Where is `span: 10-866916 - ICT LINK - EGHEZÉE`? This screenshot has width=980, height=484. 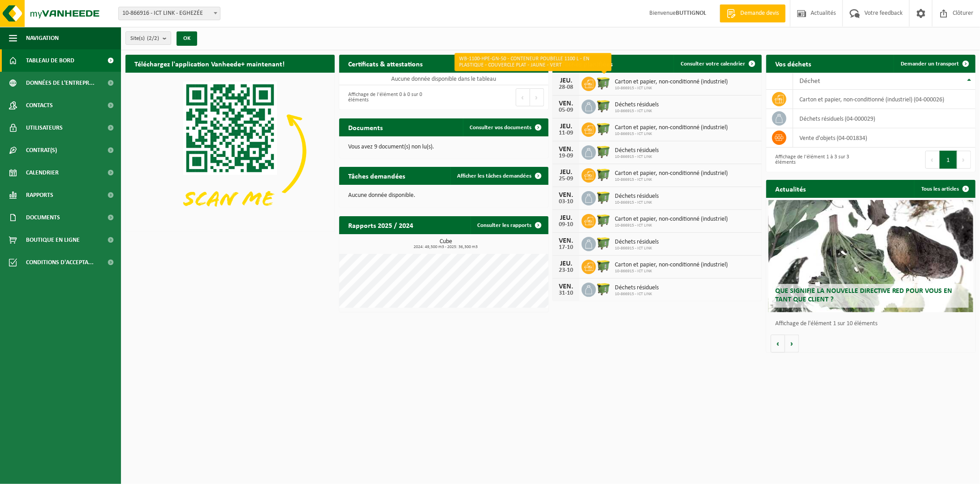
span: 10-866916 - ICT LINK - EGHEZÉE is located at coordinates (169, 14).